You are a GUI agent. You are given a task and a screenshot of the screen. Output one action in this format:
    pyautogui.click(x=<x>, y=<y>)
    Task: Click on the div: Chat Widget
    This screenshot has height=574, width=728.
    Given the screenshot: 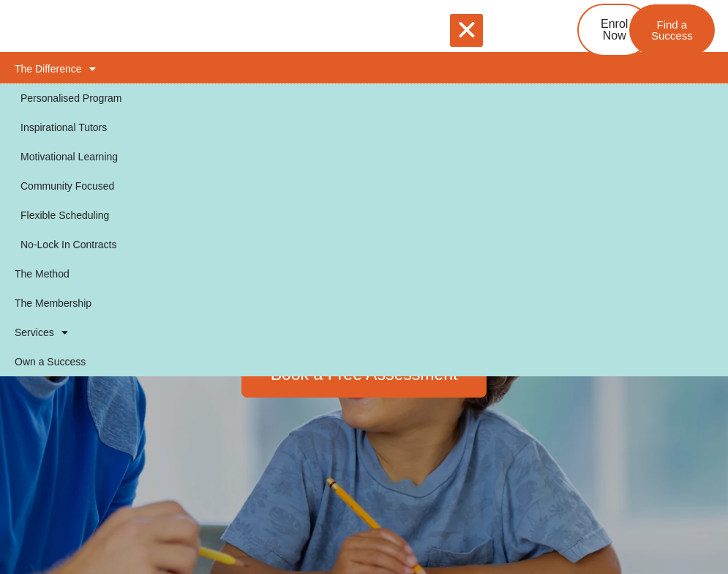 What is the action you would take?
    pyautogui.click(x=602, y=491)
    